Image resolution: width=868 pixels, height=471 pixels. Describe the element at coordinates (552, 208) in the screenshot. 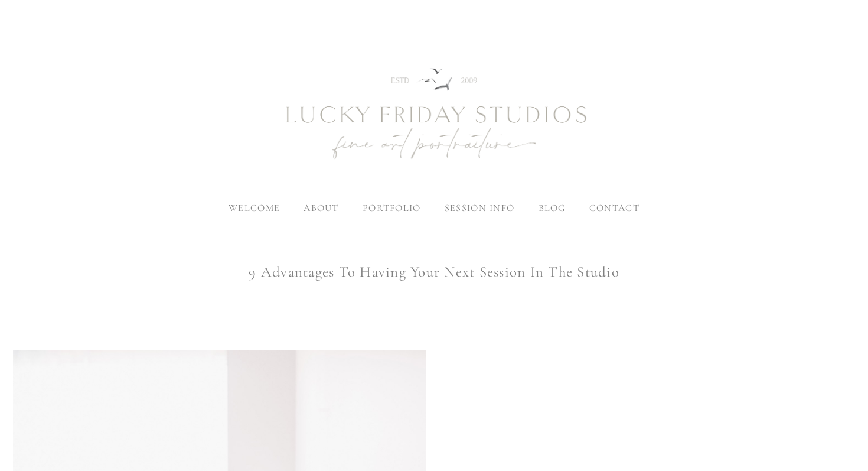

I see `a: blog` at that location.